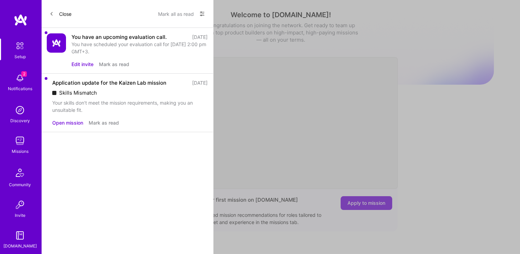  Describe the element at coordinates (20, 141) in the screenshot. I see `img: teamwork` at that location.